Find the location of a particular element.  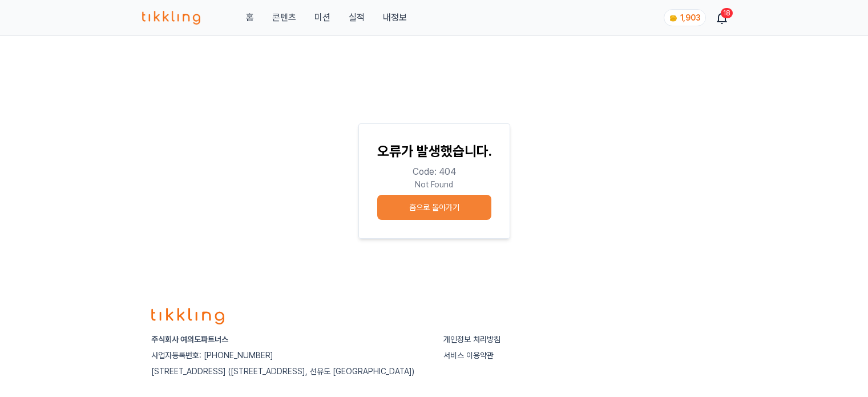

a: 콘텐츠 is located at coordinates (284, 18).